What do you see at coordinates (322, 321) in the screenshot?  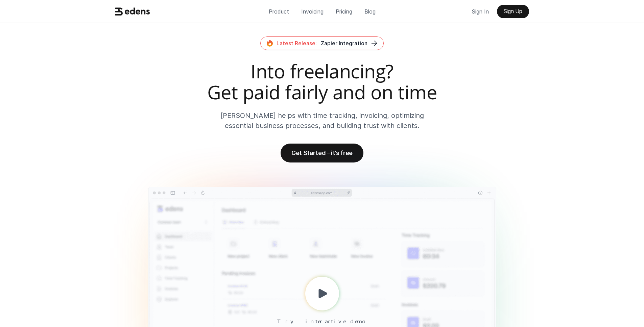 I see `p: Try interactive demo` at bounding box center [322, 321].